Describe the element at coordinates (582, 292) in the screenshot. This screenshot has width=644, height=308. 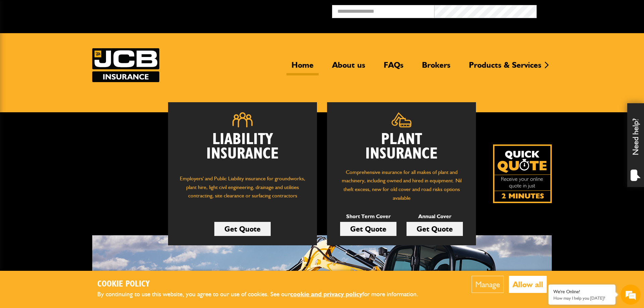
I see `div: We're Online!` at that location.